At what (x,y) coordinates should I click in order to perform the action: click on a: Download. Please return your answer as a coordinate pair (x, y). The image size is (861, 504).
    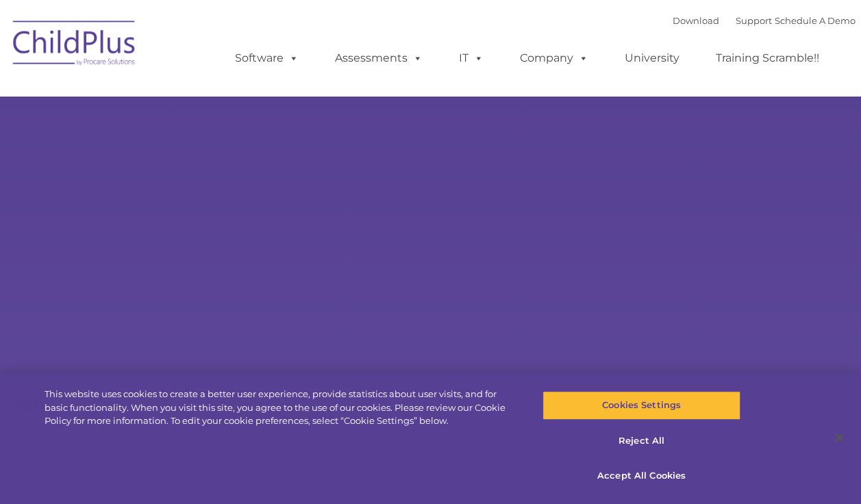
    Looking at the image, I should click on (696, 21).